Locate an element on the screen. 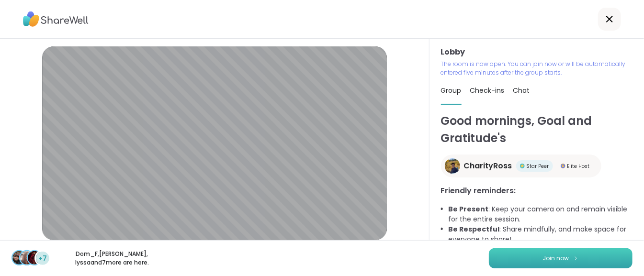 Image resolution: width=644 pixels, height=276 pixels. p: The room is now open. You can join now or will be automatically entered five minutes after the gr... is located at coordinates (537, 69).